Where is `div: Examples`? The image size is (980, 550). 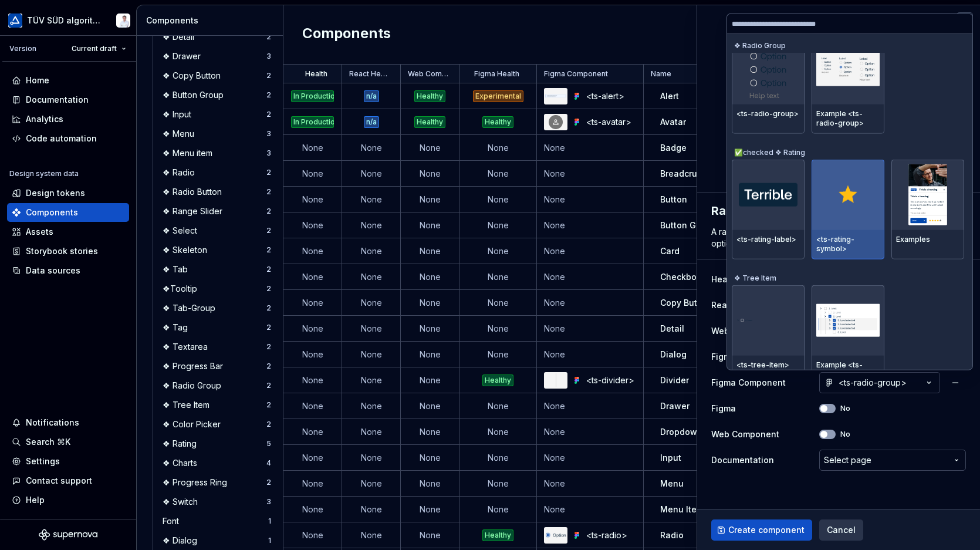 div: Examples is located at coordinates (928, 240).